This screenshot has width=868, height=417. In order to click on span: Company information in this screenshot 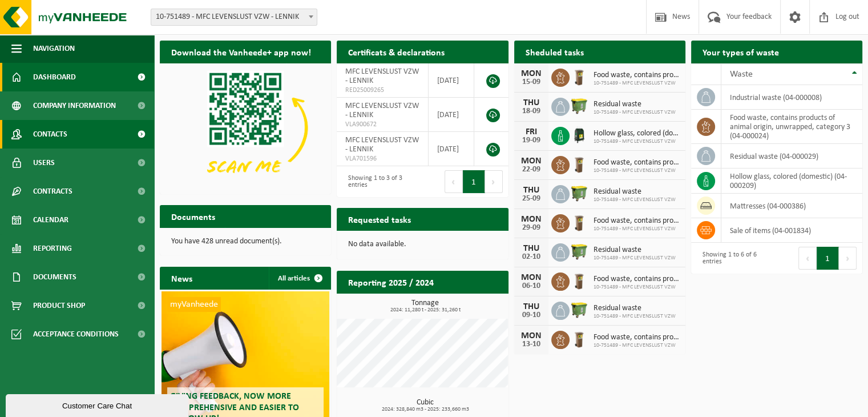, I will do `click(74, 106)`.